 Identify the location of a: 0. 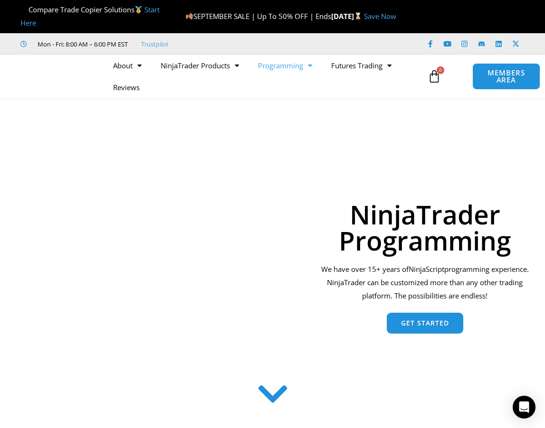
(434, 76).